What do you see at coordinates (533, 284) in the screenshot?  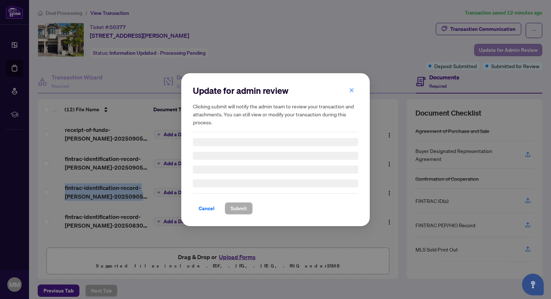 I see `button: Open asap` at bounding box center [533, 284].